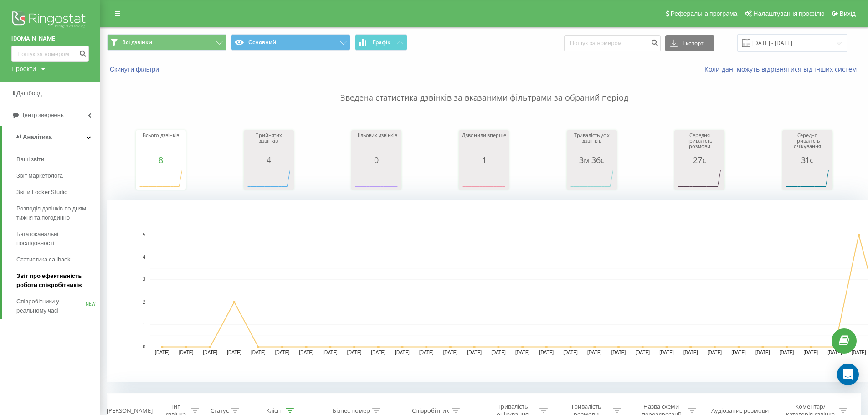 This screenshot has height=415, width=868. What do you see at coordinates (484, 89) in the screenshot?
I see `p: Зведена статистика дзвінків за вказаними фільтрами за обраний період` at bounding box center [484, 89].